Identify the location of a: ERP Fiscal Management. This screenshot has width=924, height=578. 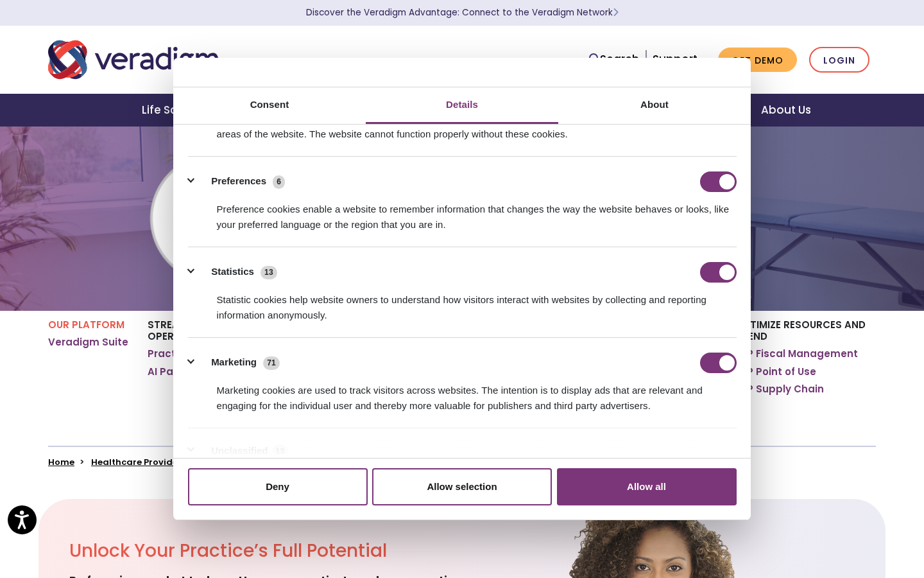
(796, 354).